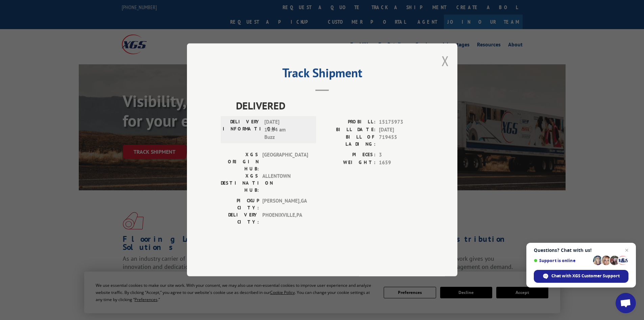  Describe the element at coordinates (563, 260) in the screenshot. I see `span: Support is online` at that location.